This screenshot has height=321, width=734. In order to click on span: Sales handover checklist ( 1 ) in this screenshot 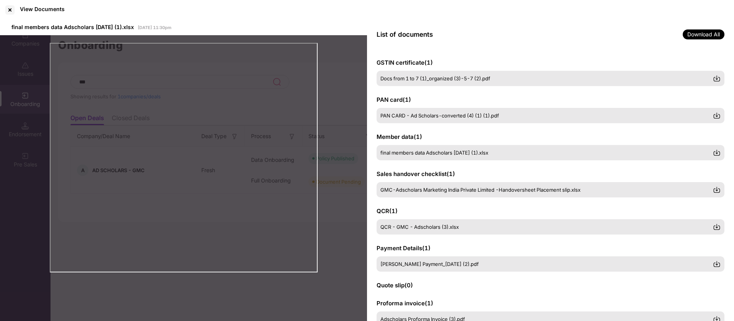, I will do `click(415, 174)`.